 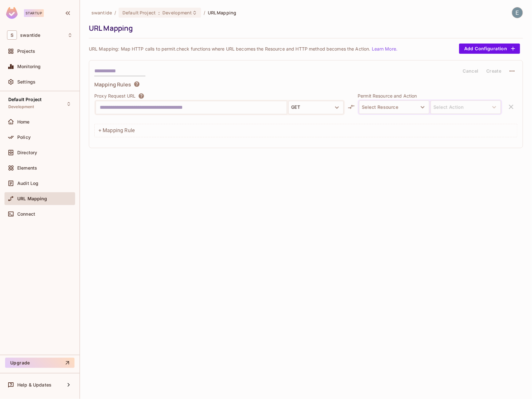 I want to click on button: Create, so click(x=494, y=71).